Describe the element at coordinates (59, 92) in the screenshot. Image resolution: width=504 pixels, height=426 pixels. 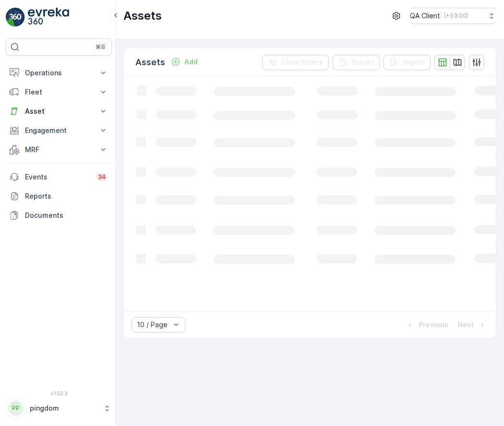
I see `p: Fleet` at that location.